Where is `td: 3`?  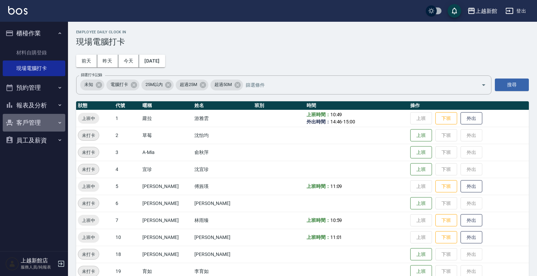
td: 3 is located at coordinates (127, 152).